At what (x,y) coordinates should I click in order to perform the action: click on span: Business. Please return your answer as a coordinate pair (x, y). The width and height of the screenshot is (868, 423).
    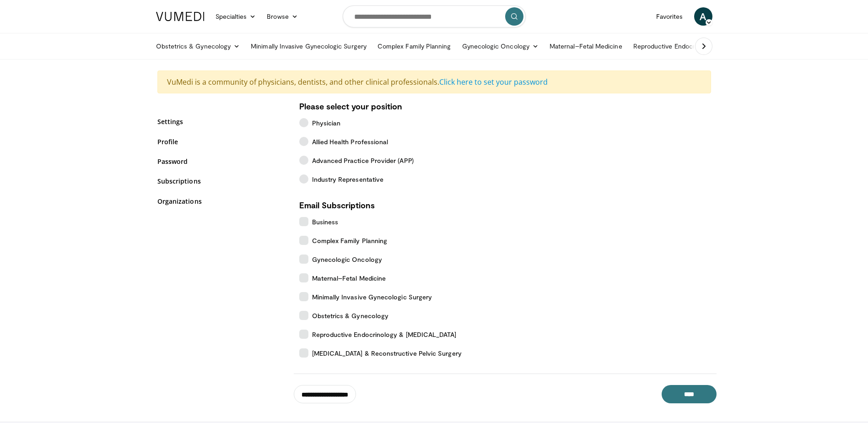
    Looking at the image, I should click on (325, 222).